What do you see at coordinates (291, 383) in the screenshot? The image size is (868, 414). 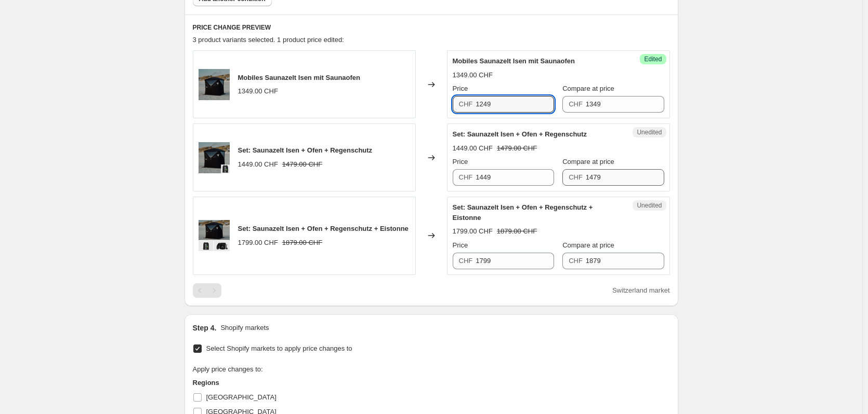 I see `h3: Regions` at bounding box center [291, 383].